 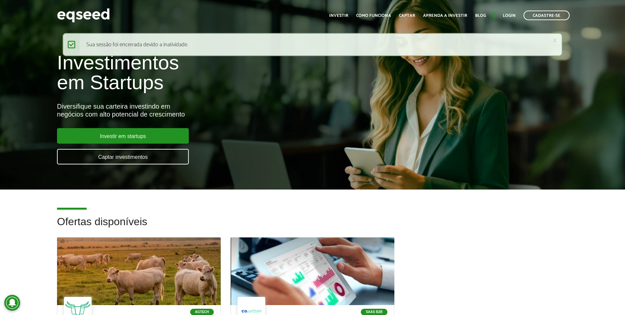 I want to click on a: Cadastre-se, so click(x=547, y=15).